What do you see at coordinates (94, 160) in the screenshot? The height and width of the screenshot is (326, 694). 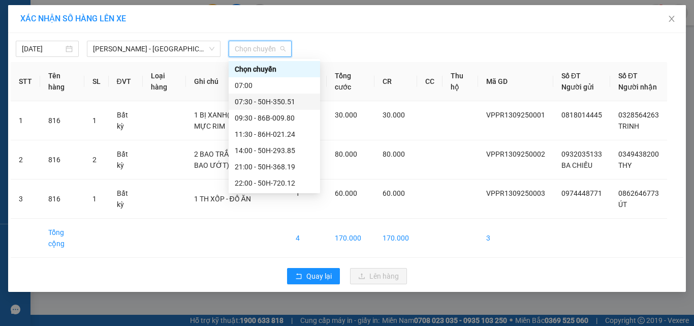 I see `span: 2` at bounding box center [94, 160].